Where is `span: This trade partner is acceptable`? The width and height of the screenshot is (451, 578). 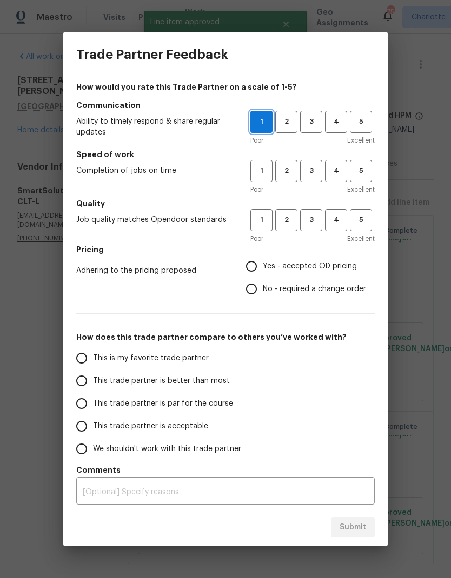
span: This trade partner is acceptable is located at coordinates (150, 427).